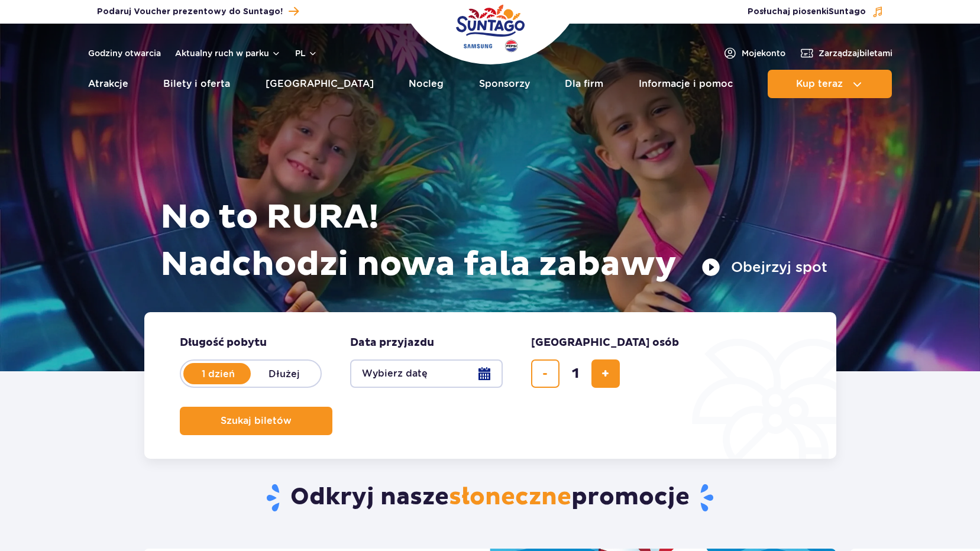 This screenshot has height=551, width=980. Describe the element at coordinates (584, 84) in the screenshot. I see `a: Dla firm` at that location.